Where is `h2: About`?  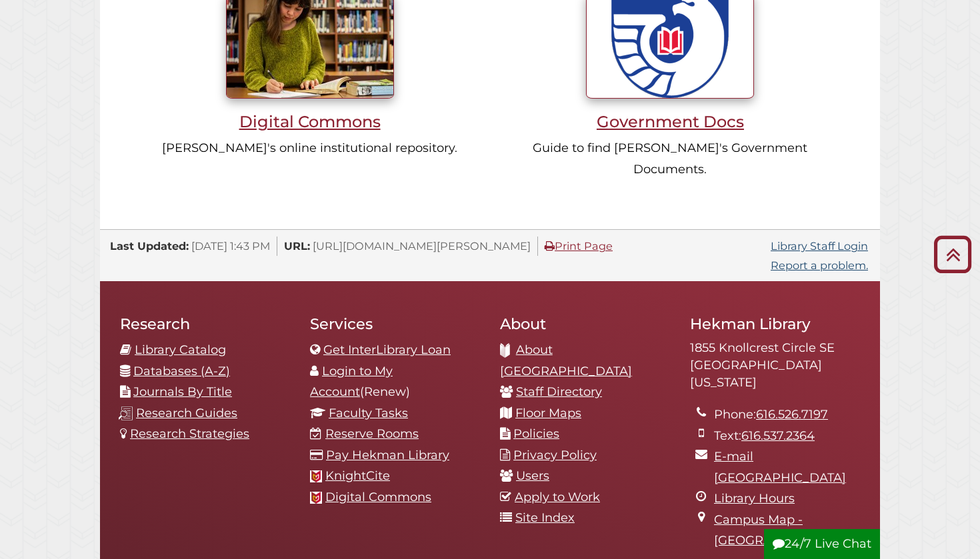 h2: About is located at coordinates (584, 324).